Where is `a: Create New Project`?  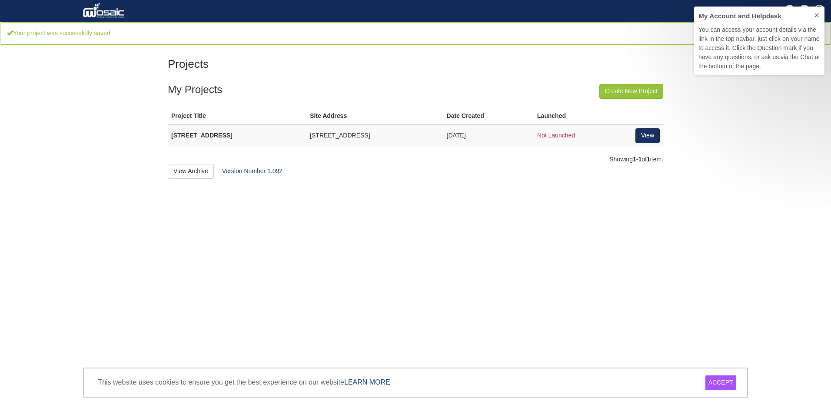 a: Create New Project is located at coordinates (631, 91).